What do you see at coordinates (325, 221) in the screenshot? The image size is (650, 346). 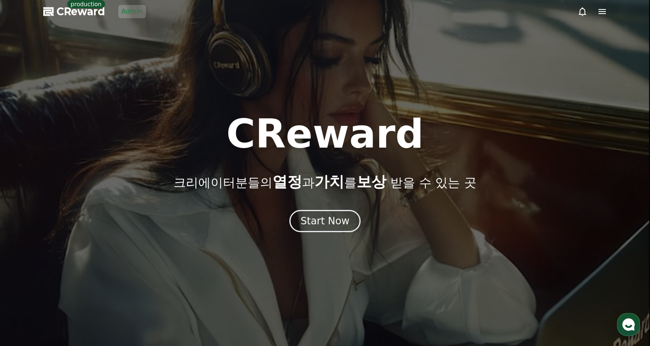 I see `div: Start Now` at bounding box center [325, 221].